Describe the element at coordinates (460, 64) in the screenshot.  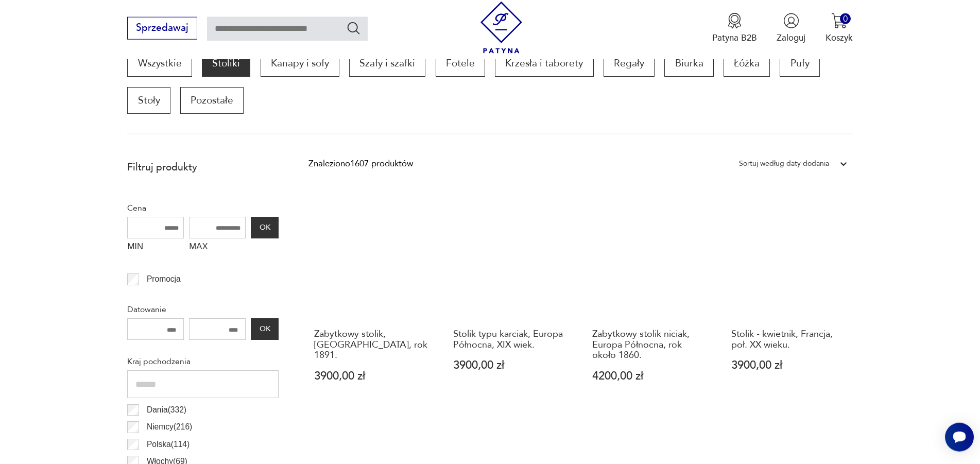
I see `p: Fotele` at that location.